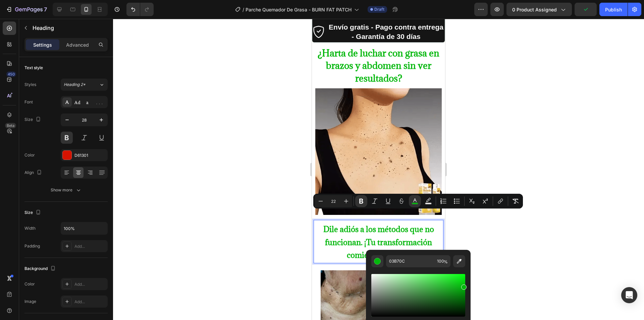 This screenshot has height=320, width=644. What do you see at coordinates (43, 45) in the screenshot?
I see `p: Settings` at bounding box center [43, 45].